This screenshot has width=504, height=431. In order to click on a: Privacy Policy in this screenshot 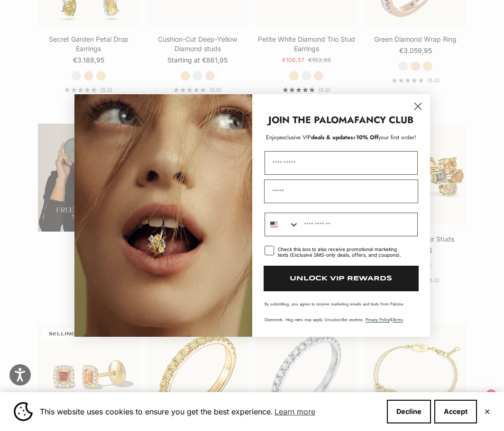, I will do `click(377, 319)`.